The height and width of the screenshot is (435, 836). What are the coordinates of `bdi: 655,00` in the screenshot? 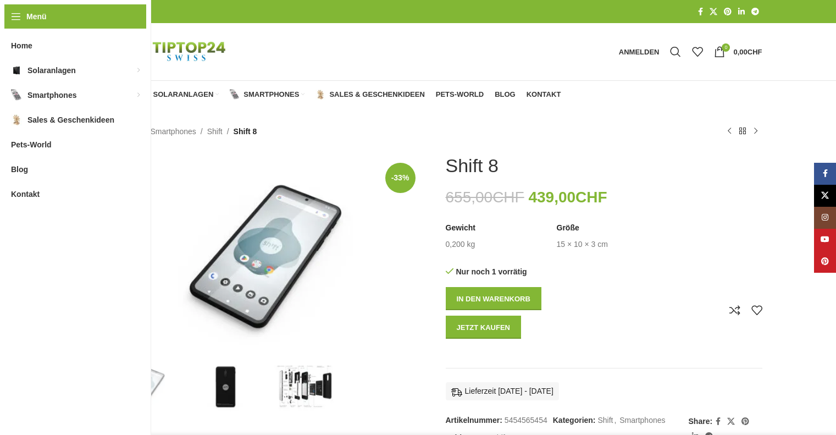 It's located at (485, 197).